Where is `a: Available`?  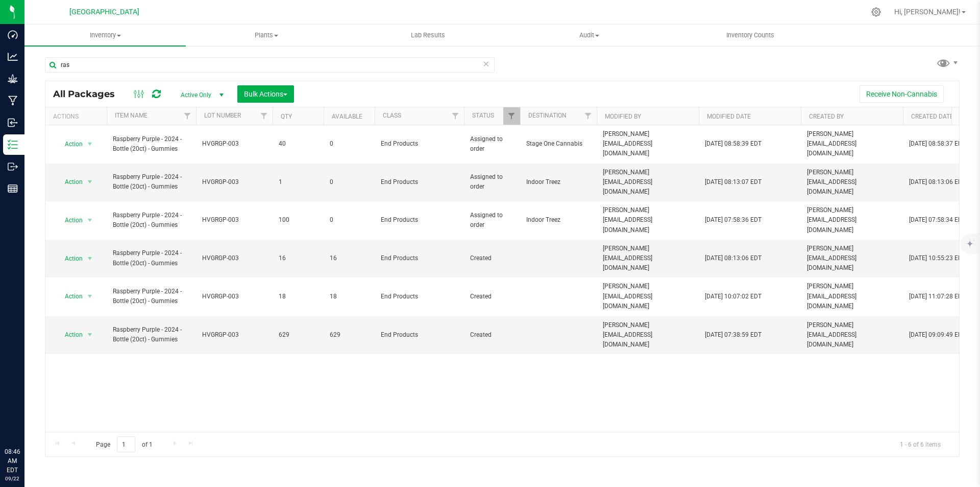
a: Available is located at coordinates (347, 116).